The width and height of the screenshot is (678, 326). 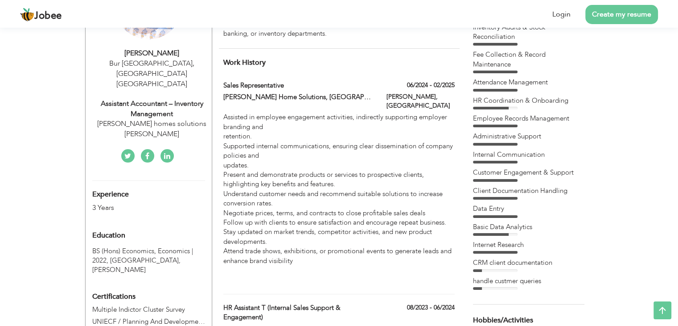 What do you see at coordinates (431, 307) in the screenshot?
I see `label: 08/2023 - 06/2024` at bounding box center [431, 307].